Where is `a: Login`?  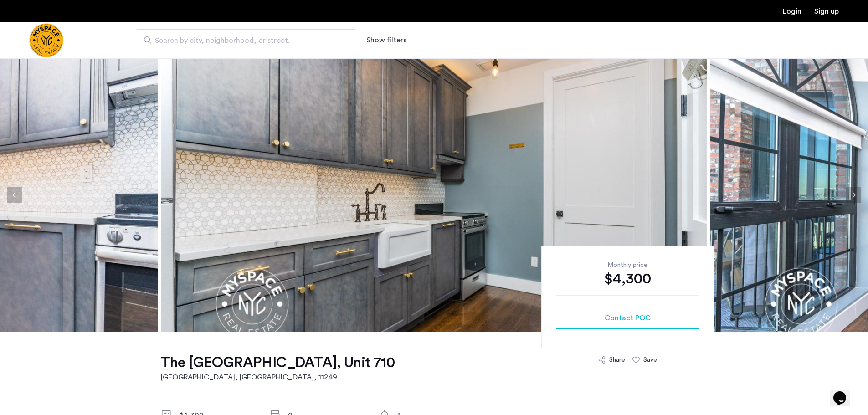
a: Login is located at coordinates (792, 11).